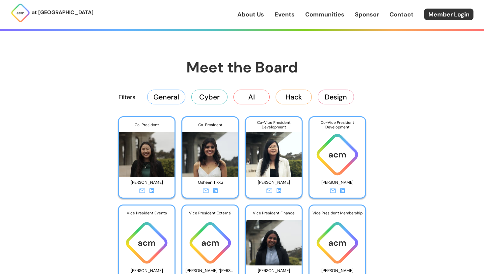 The height and width of the screenshot is (274, 484). Describe the element at coordinates (367, 14) in the screenshot. I see `a: Sponsor` at that location.